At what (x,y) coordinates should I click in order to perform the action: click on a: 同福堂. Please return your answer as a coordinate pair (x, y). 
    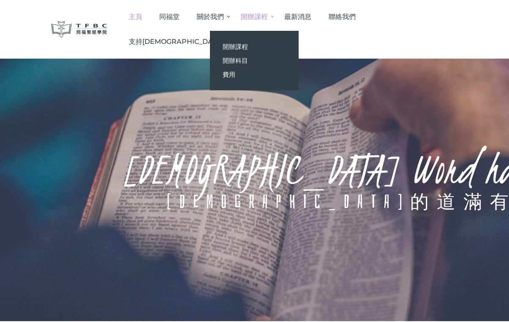
    Looking at the image, I should click on (169, 16).